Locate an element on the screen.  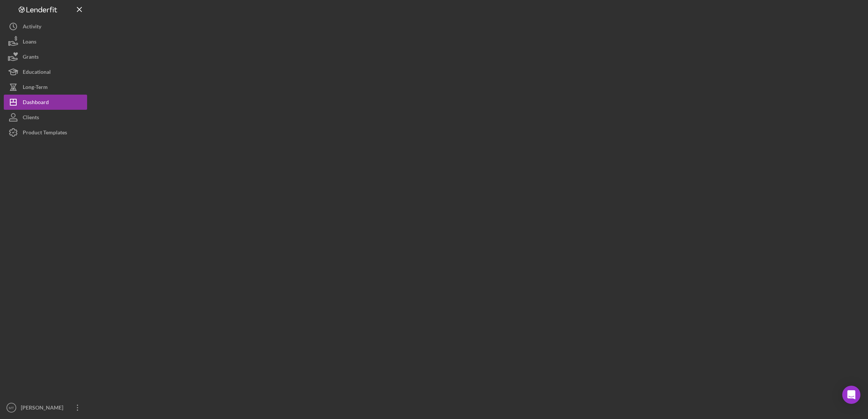
a: Product Templates is located at coordinates (45, 132).